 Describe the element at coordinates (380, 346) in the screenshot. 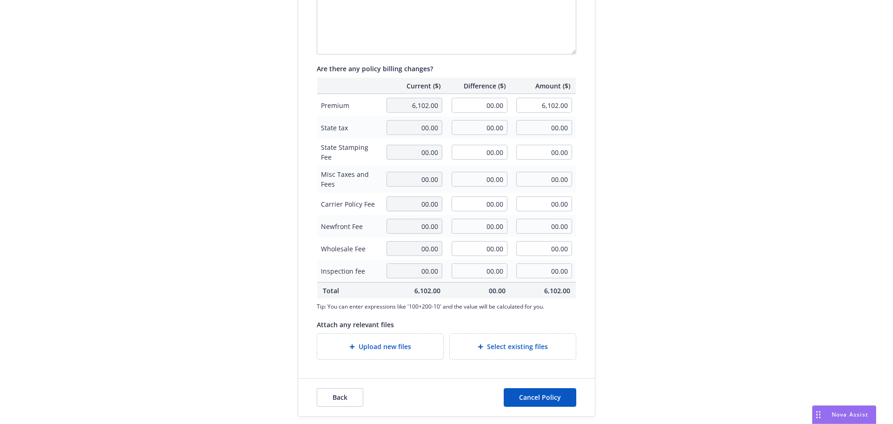

I see `div: Upload new files` at that location.